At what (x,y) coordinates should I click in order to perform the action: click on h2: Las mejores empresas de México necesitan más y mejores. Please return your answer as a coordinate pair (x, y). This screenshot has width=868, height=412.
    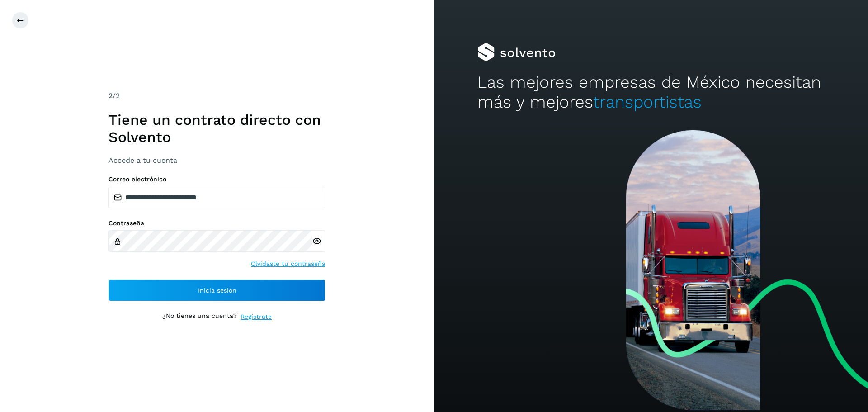
    Looking at the image, I should click on (651, 92).